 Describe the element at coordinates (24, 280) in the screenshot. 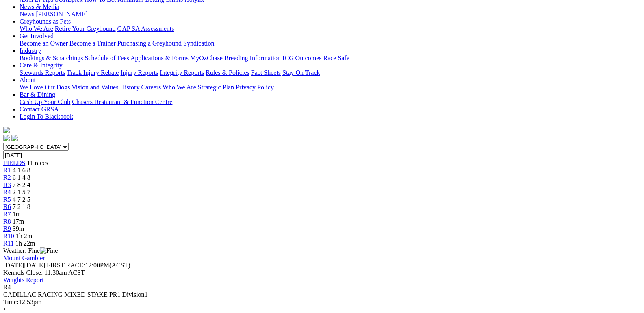

I see `a: Weights Report` at that location.